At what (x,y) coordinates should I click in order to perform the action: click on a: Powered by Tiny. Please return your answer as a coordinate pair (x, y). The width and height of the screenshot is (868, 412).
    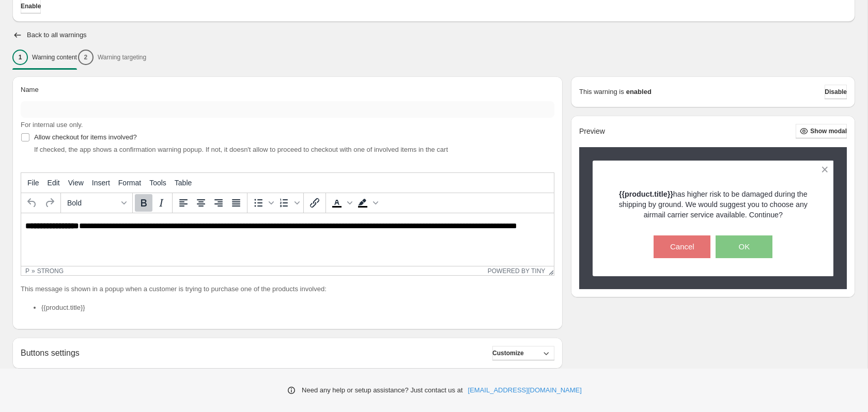
    Looking at the image, I should click on (517, 271).